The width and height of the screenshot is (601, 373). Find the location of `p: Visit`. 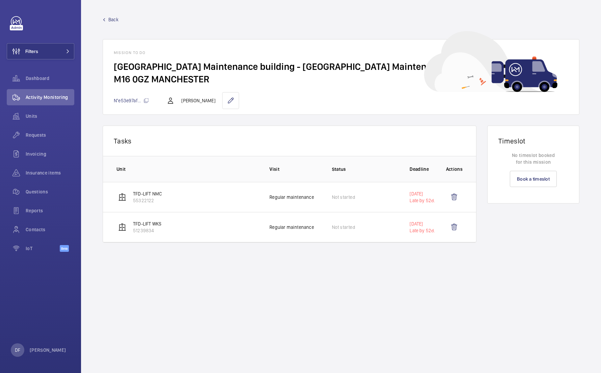

p: Visit is located at coordinates (295, 169).